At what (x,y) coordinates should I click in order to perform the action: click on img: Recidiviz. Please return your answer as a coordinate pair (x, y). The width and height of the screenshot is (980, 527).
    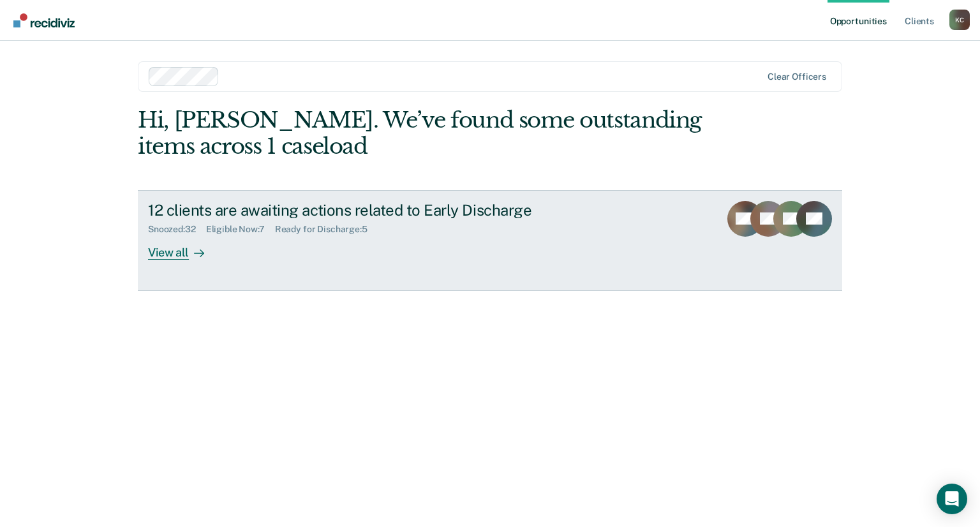
    Looking at the image, I should click on (44, 20).